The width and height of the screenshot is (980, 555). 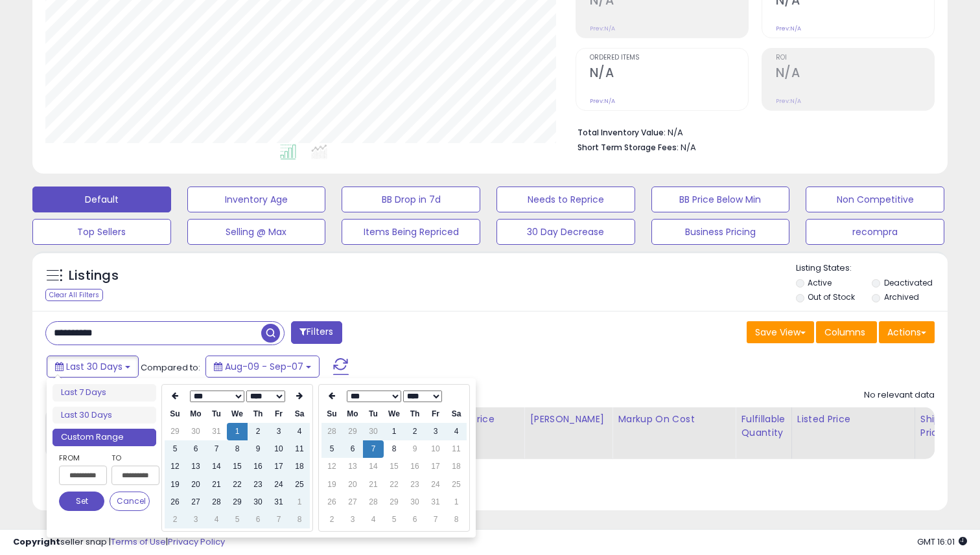 I want to click on p: Listing States:, so click(x=872, y=268).